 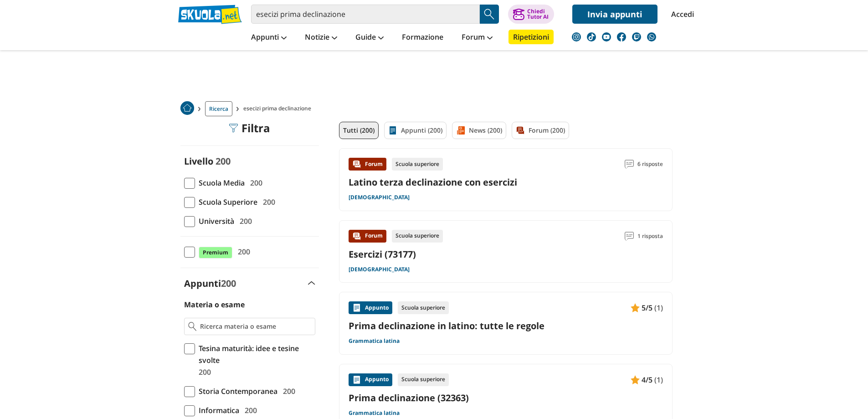 What do you see at coordinates (479, 130) in the screenshot?
I see `a: News (200)` at bounding box center [479, 130].